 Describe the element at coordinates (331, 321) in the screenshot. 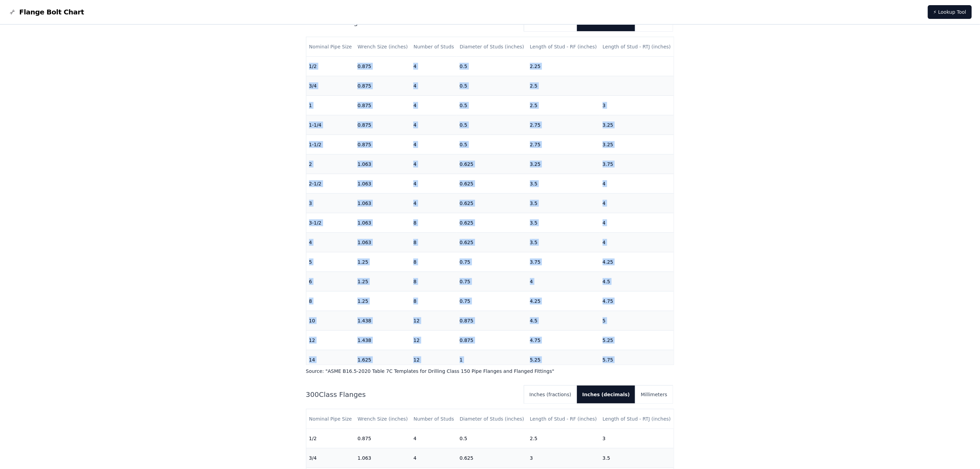

I see `td: 10` at that location.